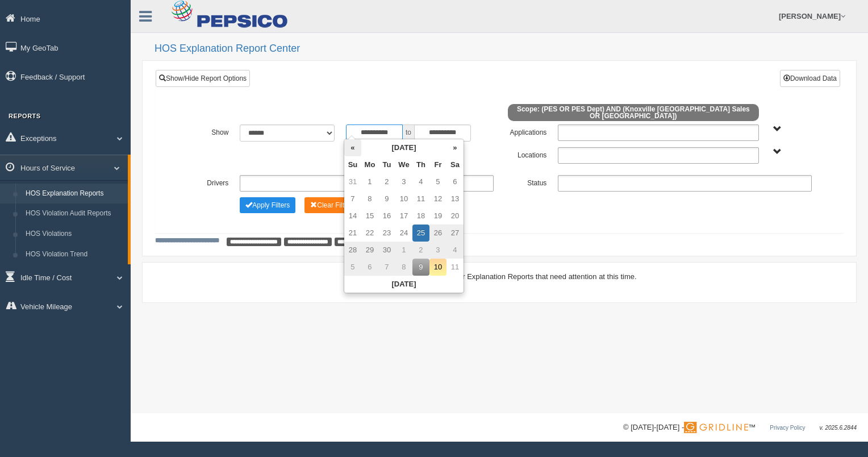 Image resolution: width=868 pixels, height=457 pixels. What do you see at coordinates (353, 165) in the screenshot?
I see `th: Su` at bounding box center [353, 165].